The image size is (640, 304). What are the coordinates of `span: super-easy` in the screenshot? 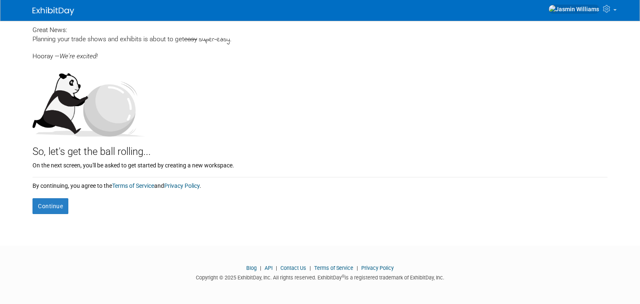 It's located at (214, 40).